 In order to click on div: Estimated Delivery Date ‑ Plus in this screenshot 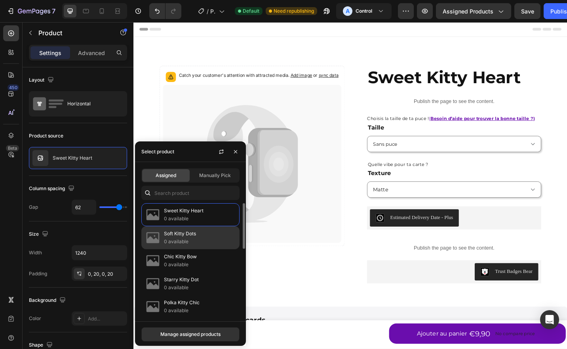, I will do `click(315, 214)`.